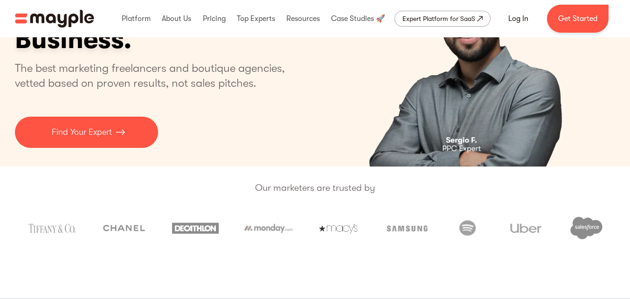 The height and width of the screenshot is (299, 630). I want to click on div: About Us, so click(176, 19).